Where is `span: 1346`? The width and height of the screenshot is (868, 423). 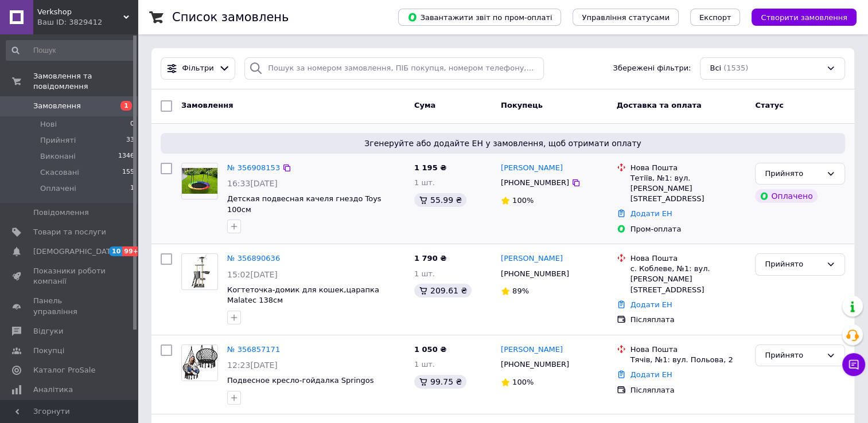
span: 1346 is located at coordinates (127, 156).